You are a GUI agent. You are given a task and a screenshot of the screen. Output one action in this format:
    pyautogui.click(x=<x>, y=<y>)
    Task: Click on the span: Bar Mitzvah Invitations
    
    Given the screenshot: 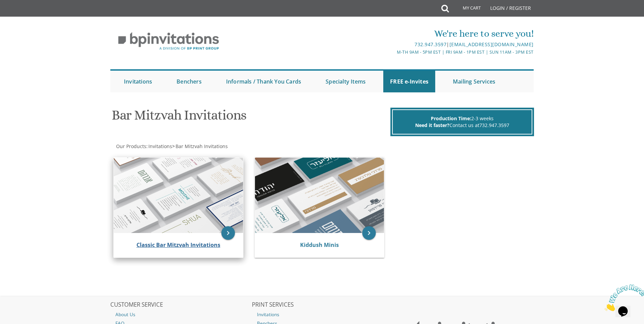 What is the action you would take?
    pyautogui.click(x=202, y=146)
    